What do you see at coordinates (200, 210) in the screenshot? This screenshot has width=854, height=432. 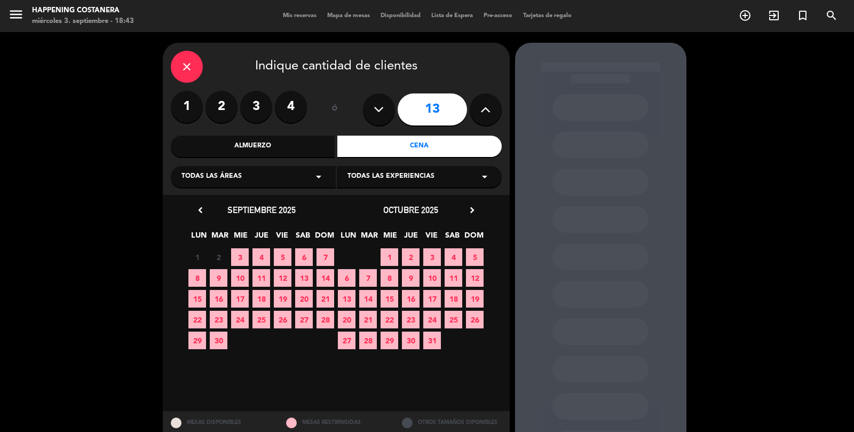 I see `i: chevron_left` at bounding box center [200, 210].